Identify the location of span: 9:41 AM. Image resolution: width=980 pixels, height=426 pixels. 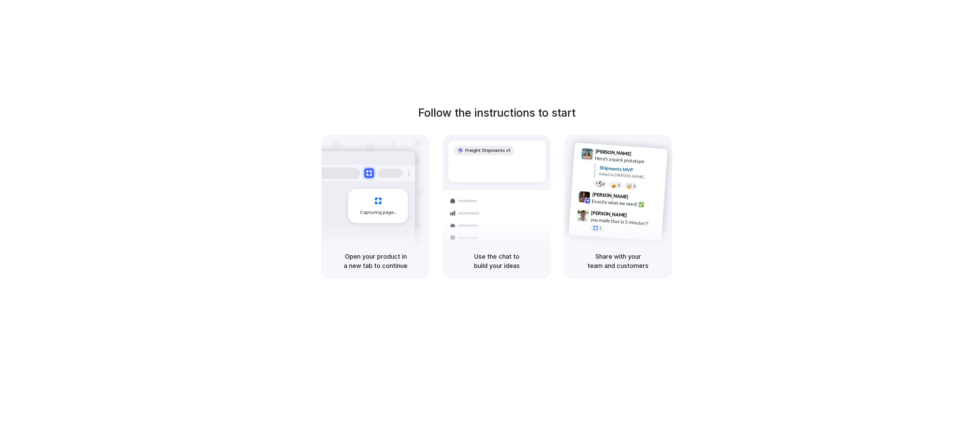
(640, 155).